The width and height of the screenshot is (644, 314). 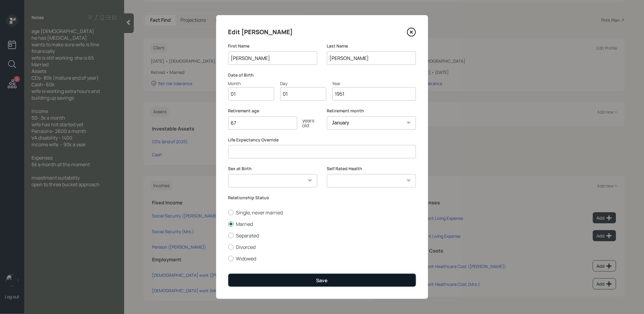 I want to click on label: Relationship Status, so click(x=322, y=198).